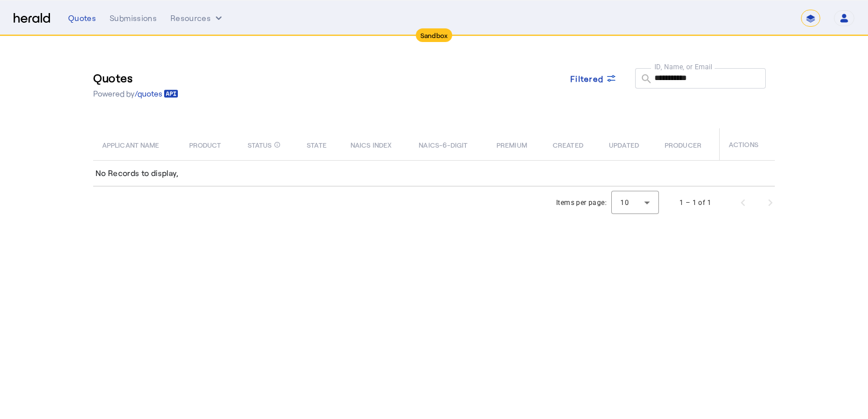  I want to click on div: Quotes, so click(82, 18).